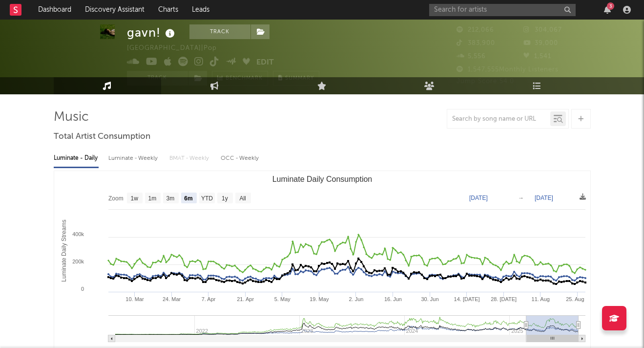  What do you see at coordinates (78, 261) in the screenshot?
I see `text: 200k` at bounding box center [78, 261].